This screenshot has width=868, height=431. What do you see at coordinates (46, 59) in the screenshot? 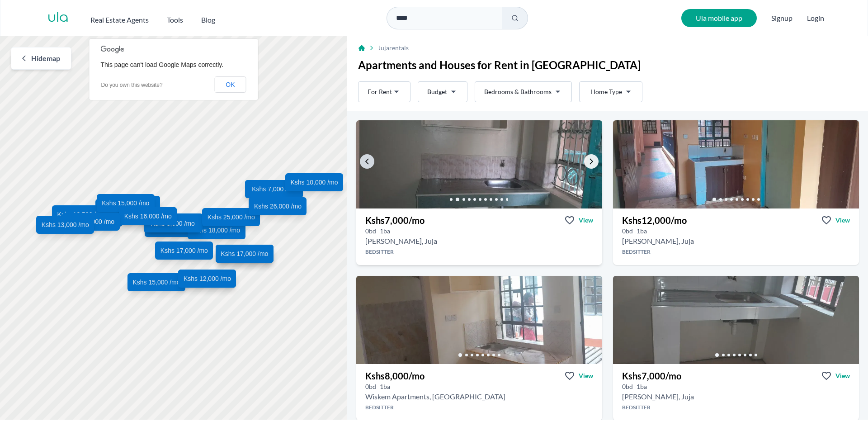
I see `span: Hide map` at bounding box center [46, 59].